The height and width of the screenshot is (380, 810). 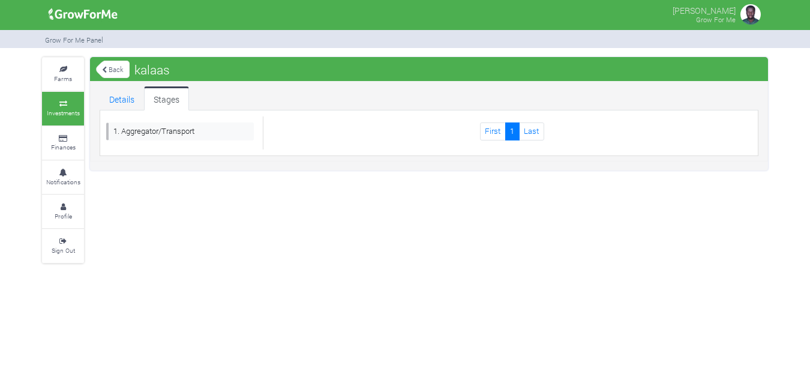 I want to click on a: First, so click(x=493, y=131).